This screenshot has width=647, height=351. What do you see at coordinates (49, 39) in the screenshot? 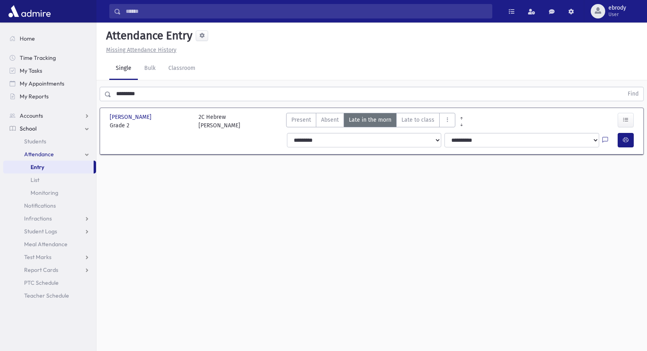
I see `a: Home` at bounding box center [49, 39].